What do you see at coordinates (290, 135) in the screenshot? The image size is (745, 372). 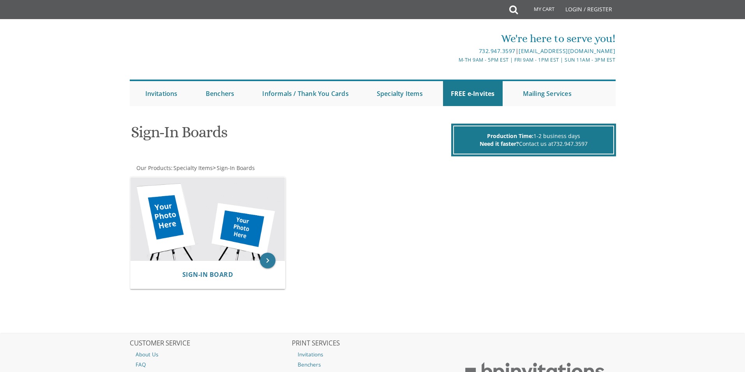 I see `h1: Sign-In Boards` at bounding box center [290, 135].